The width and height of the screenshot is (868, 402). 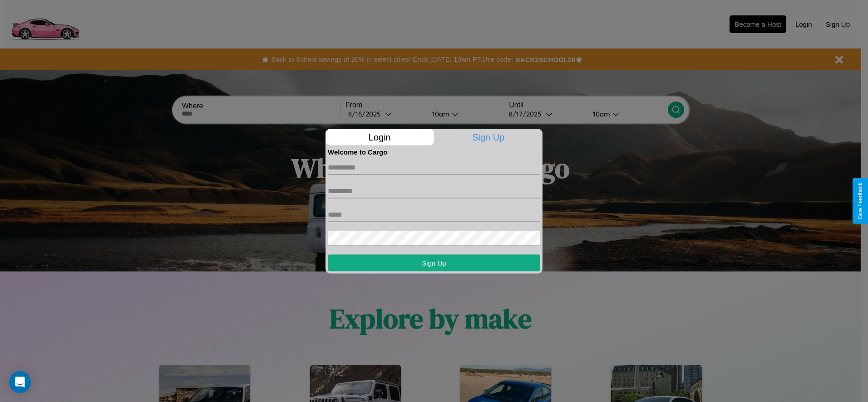 I want to click on p: Login, so click(x=380, y=137).